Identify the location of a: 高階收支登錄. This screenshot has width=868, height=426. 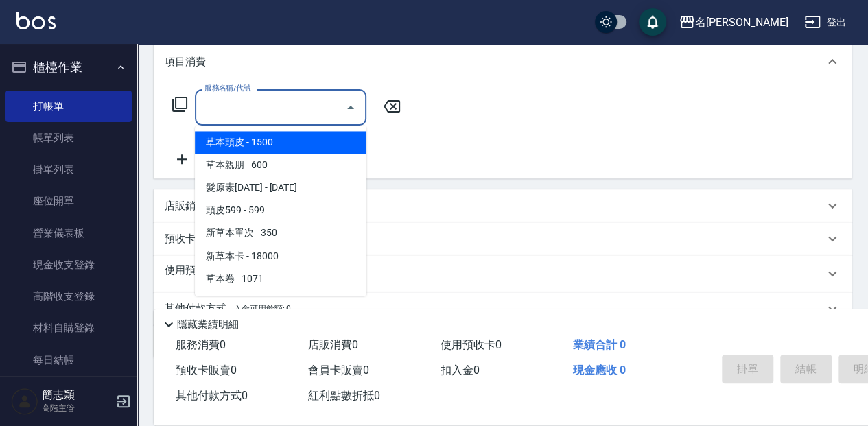
(69, 297).